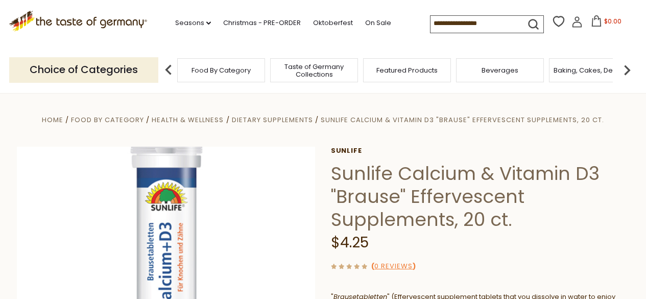 The height and width of the screenshot is (299, 646). Describe the element at coordinates (393, 266) in the screenshot. I see `a: 0 Reviews` at that location.